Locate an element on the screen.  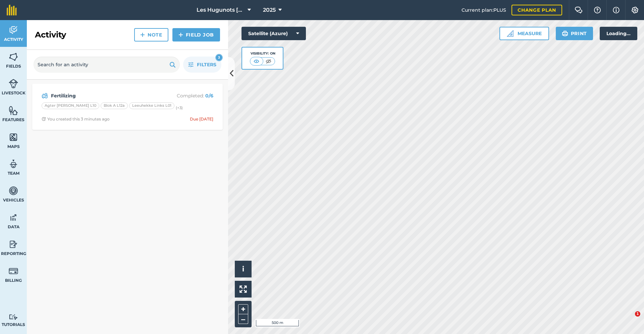
img: svg+xml;base64,PHN2ZyB4bWxucz0iaHR0cDovL3d3dy53My5vcmcvMjAwMC9zdmciIHdpZHRoPSIxNyIgaGVpZ2h0PSIxNy... is located at coordinates (617, 10).